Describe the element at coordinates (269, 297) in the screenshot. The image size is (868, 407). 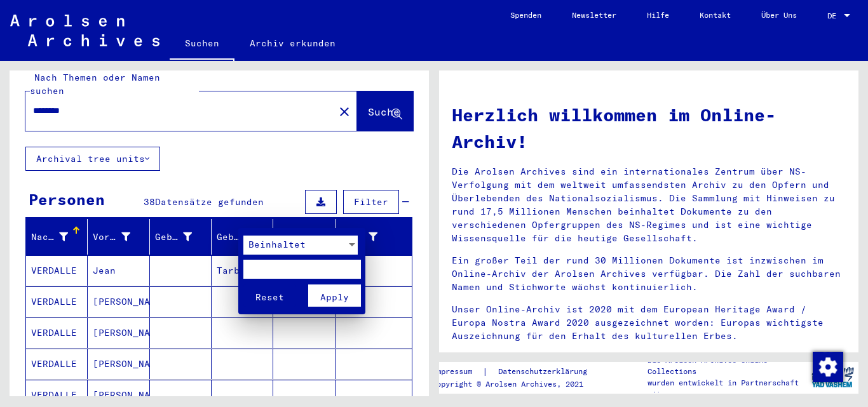
I see `span: Reset` at that location.